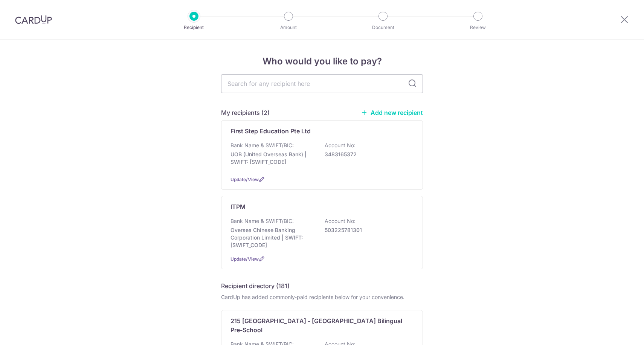 The image size is (644, 345). What do you see at coordinates (245, 113) in the screenshot?
I see `h5: My recipients (2)` at bounding box center [245, 113].